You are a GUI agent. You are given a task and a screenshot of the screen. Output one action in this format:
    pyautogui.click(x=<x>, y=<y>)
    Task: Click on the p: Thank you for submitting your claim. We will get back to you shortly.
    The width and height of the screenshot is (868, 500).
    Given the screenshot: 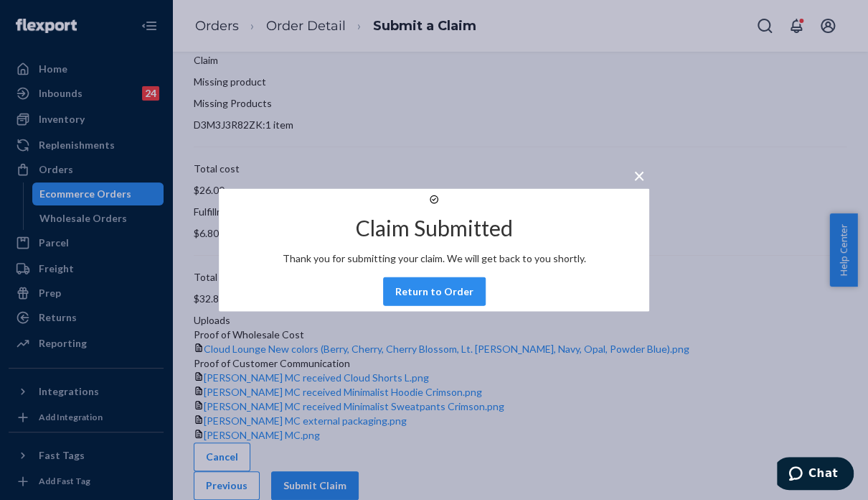 What is the action you would take?
    pyautogui.click(x=434, y=258)
    